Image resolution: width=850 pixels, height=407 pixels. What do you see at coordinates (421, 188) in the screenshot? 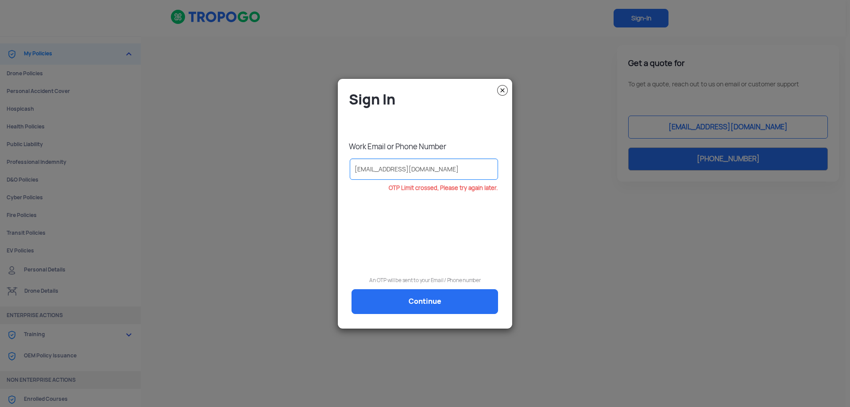
I see `p: OTP Limit crossed, Please try again later.` at bounding box center [421, 188].